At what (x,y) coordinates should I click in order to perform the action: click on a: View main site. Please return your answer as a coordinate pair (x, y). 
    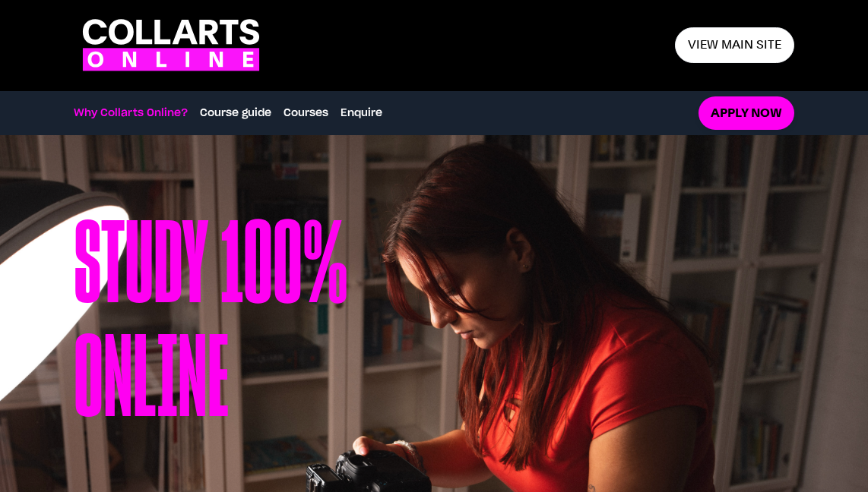
    Looking at the image, I should click on (734, 45).